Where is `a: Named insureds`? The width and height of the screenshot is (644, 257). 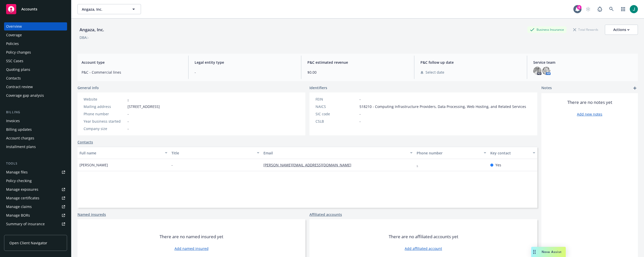 a: Named insureds is located at coordinates (92, 214).